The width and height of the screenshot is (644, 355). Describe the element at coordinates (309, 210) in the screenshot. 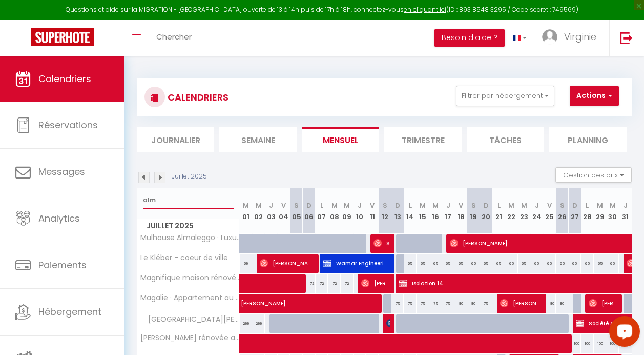

I see `th: 06` at that location.